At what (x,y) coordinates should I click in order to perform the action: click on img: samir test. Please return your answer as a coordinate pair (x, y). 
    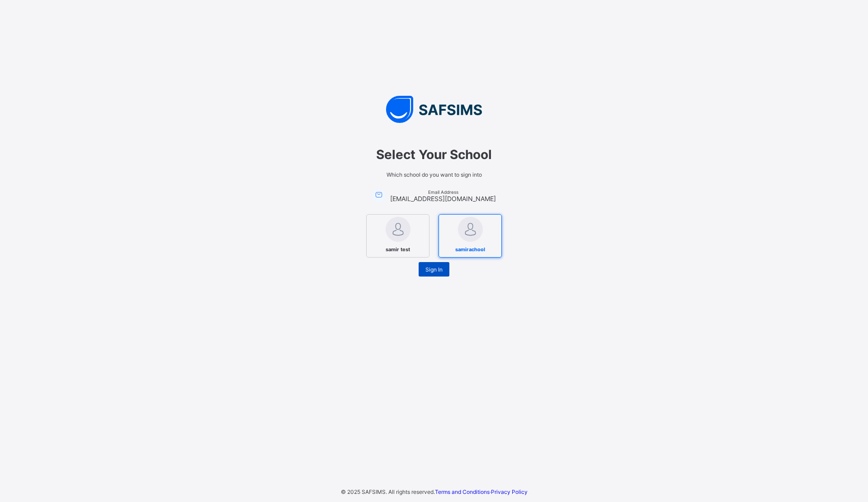
    Looking at the image, I should click on (398, 229).